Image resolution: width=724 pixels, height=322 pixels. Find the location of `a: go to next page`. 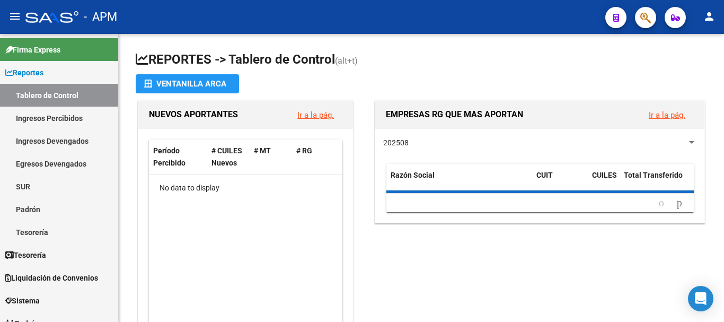

a: go to next page is located at coordinates (679, 203).